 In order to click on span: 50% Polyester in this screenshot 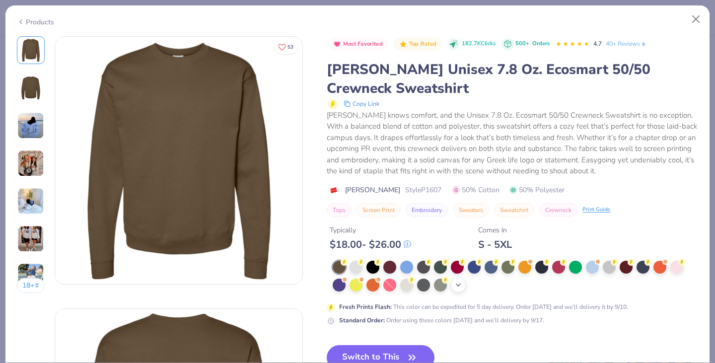, I will do `click(537, 190)`.